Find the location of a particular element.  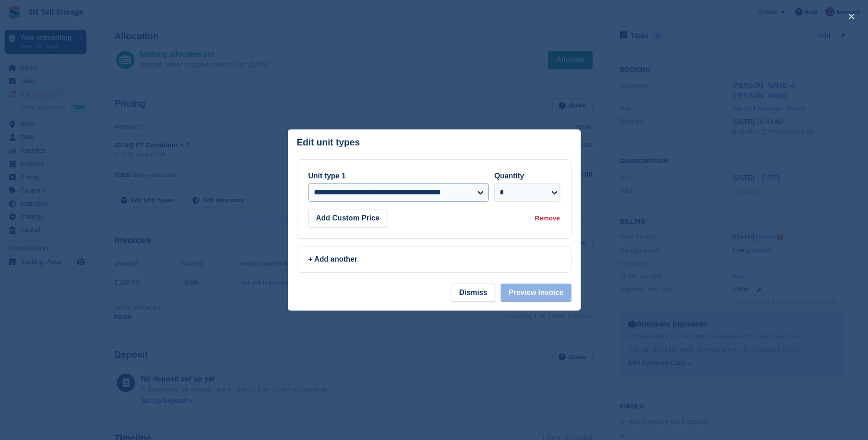

button: Dismiss is located at coordinates (474, 293).